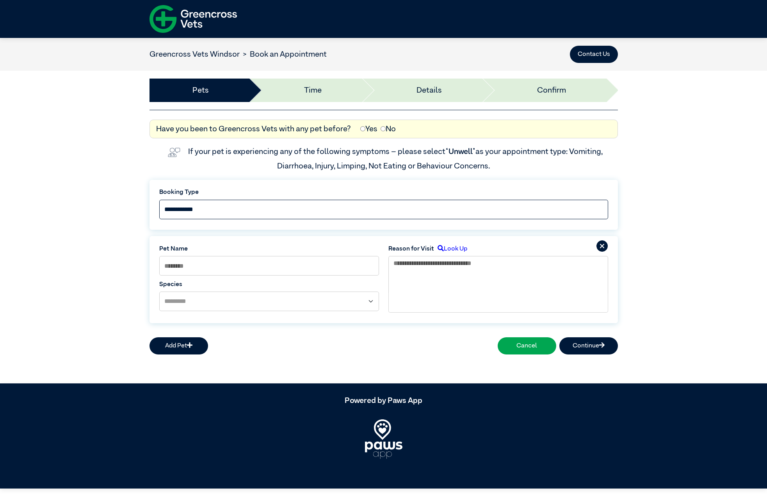 The image size is (767, 494). I want to click on label: Reason for Visit, so click(411, 249).